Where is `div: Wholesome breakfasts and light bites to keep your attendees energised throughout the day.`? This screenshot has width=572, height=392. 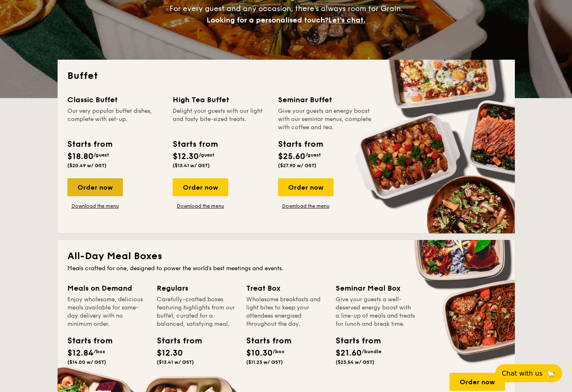 div: Wholesome breakfasts and light bites to keep your attendees energised throughout the day. is located at coordinates (286, 312).